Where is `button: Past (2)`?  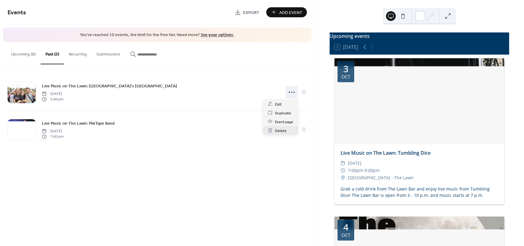
button: Past (2) is located at coordinates (52, 53).